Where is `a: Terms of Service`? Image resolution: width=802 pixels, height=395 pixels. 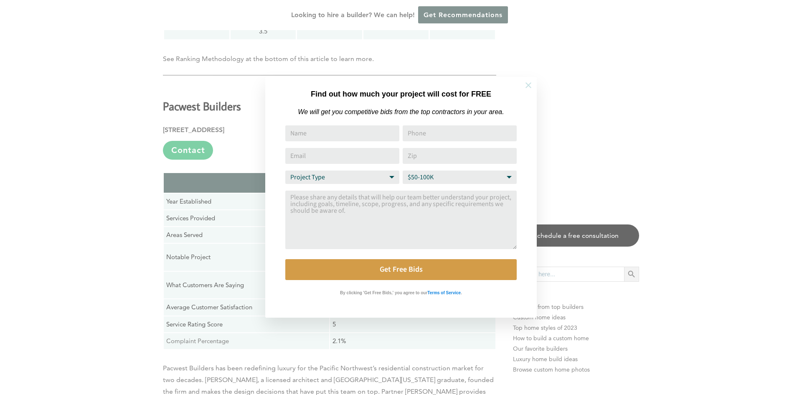 a: Terms of Service is located at coordinates (444, 292).